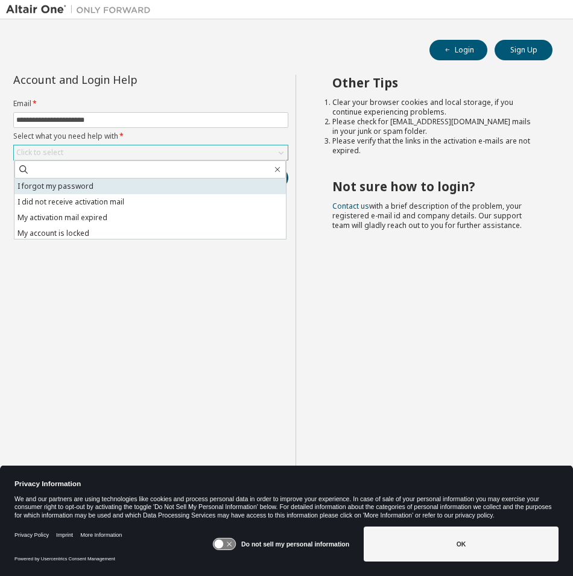 This screenshot has width=573, height=576. Describe the element at coordinates (431, 146) in the screenshot. I see `li: Please verify that the links in the activation e-mails are not expired.` at that location.